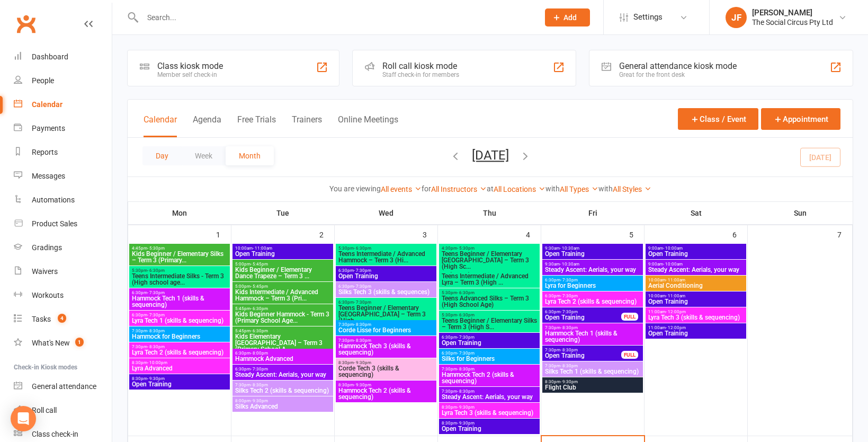 This screenshot has height=442, width=868. I want to click on span: - 10:00am, so click(672, 264).